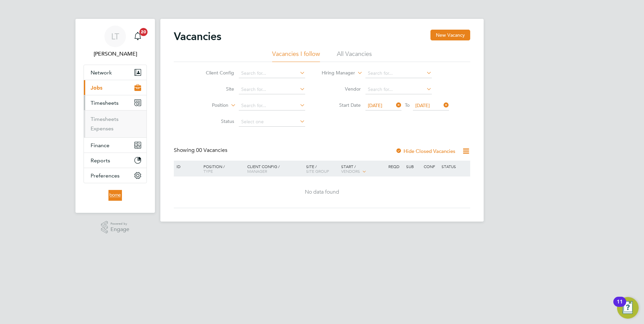 The width and height of the screenshot is (644, 324). Describe the element at coordinates (115, 195) in the screenshot. I see `img: borneltd-logo-retina.png` at that location.